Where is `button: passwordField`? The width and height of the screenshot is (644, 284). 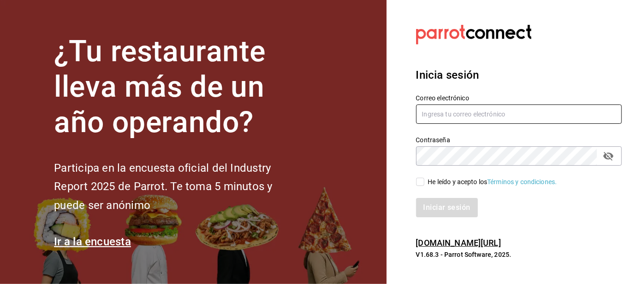
button: passwordField is located at coordinates (609, 156).